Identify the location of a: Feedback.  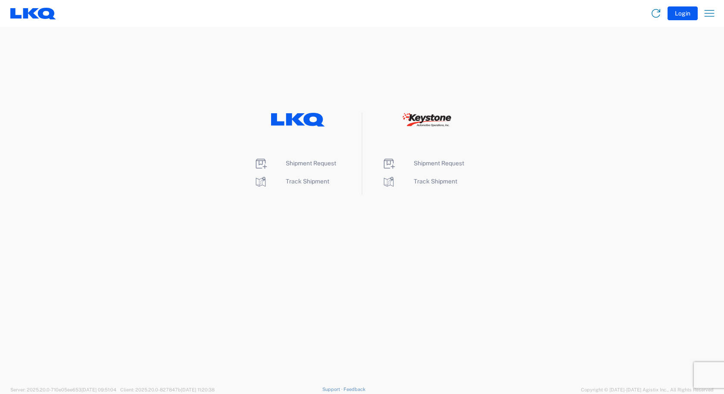
(354, 390).